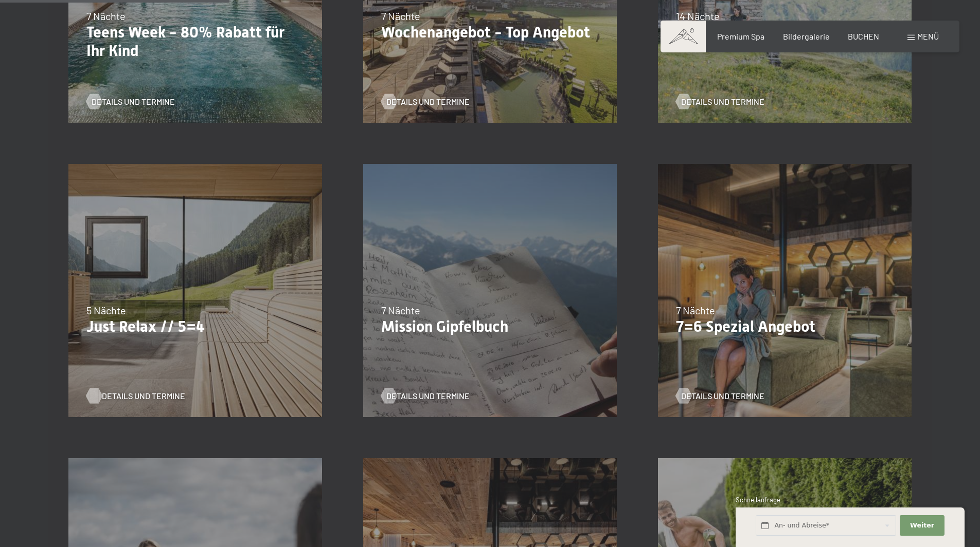  Describe the element at coordinates (740, 36) in the screenshot. I see `a: Premium Spa` at that location.